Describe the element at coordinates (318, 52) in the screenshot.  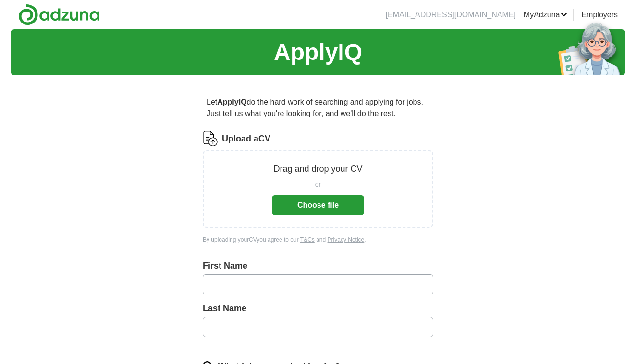
I see `h1: ApplyIQ` at that location.